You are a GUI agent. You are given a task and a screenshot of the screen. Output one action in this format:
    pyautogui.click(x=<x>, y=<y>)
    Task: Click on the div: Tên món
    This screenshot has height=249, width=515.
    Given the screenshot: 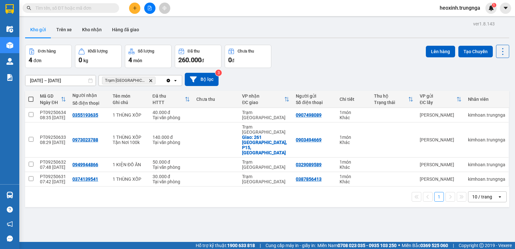 What is the action you would take?
    pyautogui.click(x=129, y=96)
    